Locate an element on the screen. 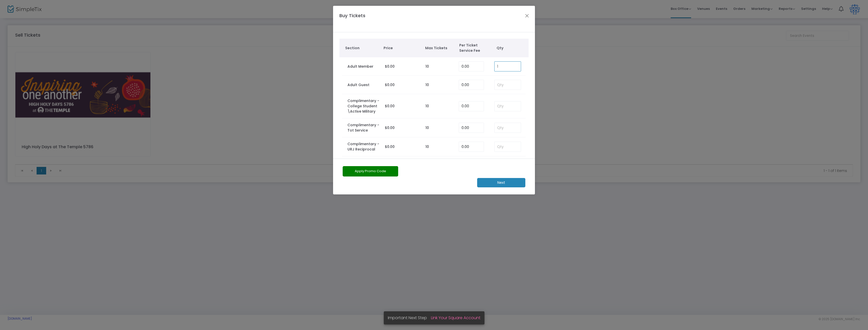  button: Close is located at coordinates (527, 15).